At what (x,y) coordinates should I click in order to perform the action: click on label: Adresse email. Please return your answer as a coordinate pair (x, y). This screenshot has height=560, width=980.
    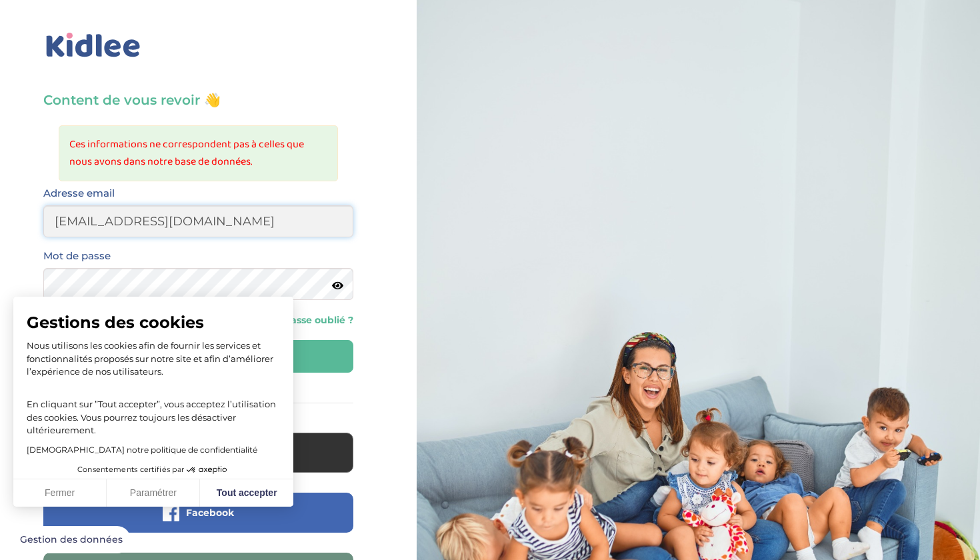
    Looking at the image, I should click on (79, 194).